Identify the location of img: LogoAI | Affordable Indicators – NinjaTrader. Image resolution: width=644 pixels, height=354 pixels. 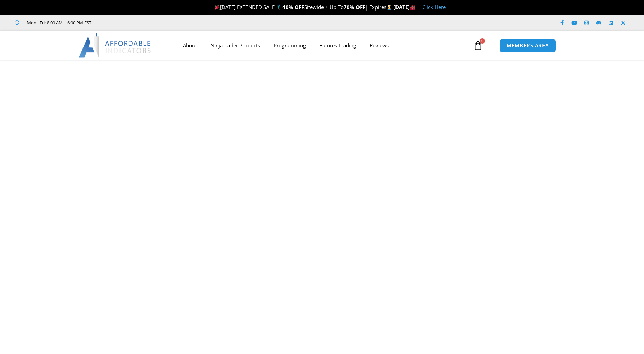
(115, 45).